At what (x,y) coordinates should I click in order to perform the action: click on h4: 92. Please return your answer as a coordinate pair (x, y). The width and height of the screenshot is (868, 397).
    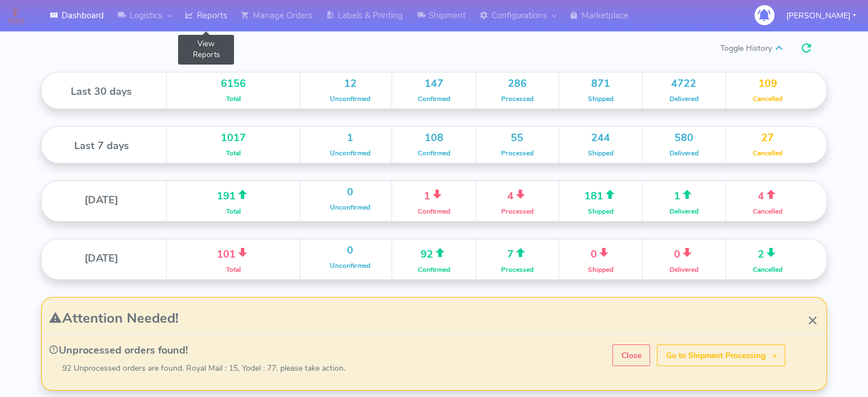
    Looking at the image, I should click on (433, 252).